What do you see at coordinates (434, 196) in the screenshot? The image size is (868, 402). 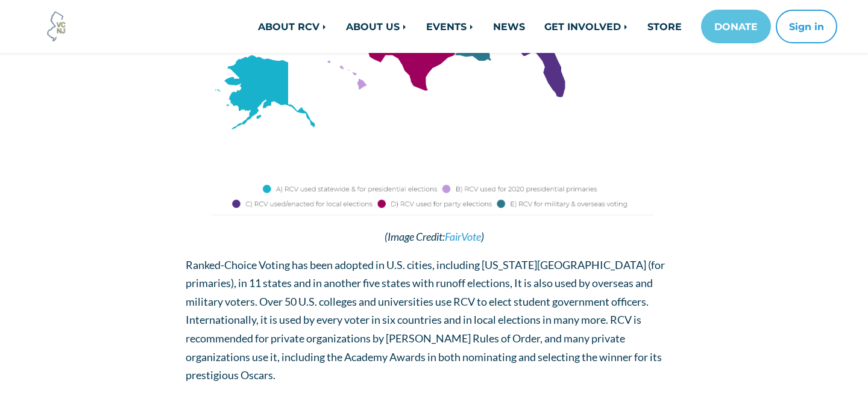 I see `img: Image Credit: FairVote` at bounding box center [434, 196].